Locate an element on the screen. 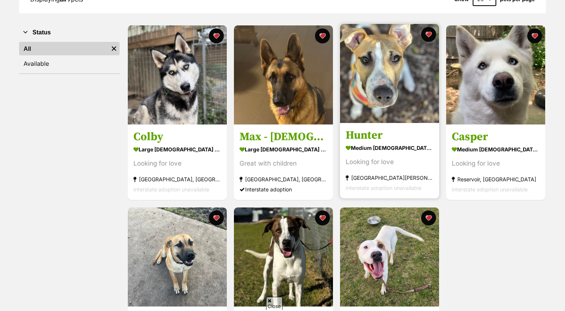 Image resolution: width=565 pixels, height=311 pixels. a: All is located at coordinates (64, 49).